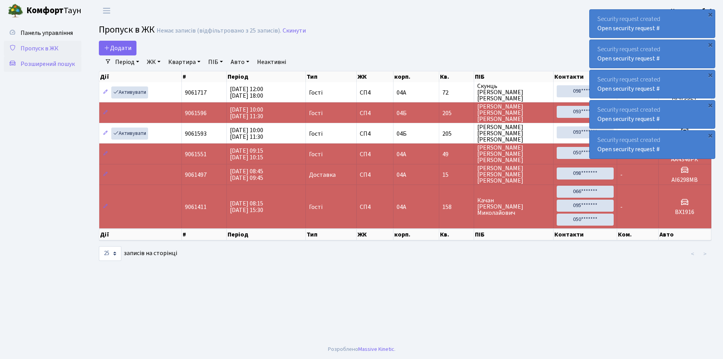  Describe the element at coordinates (127, 62) in the screenshot. I see `a: Період` at that location.